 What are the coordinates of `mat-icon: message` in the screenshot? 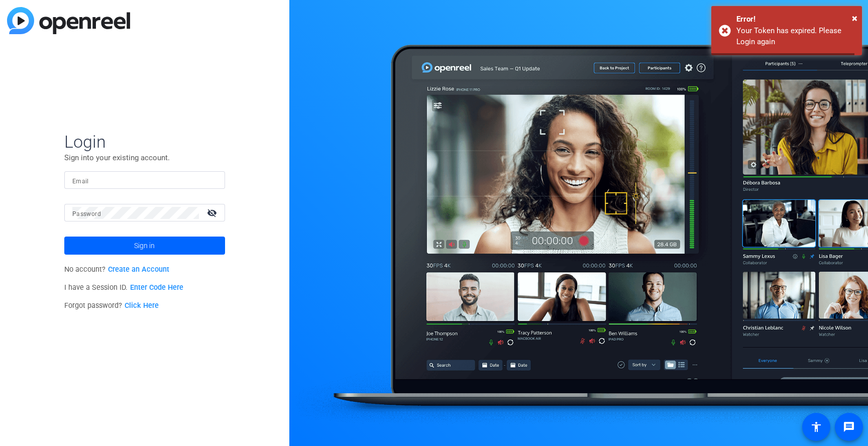 It's located at (849, 427).